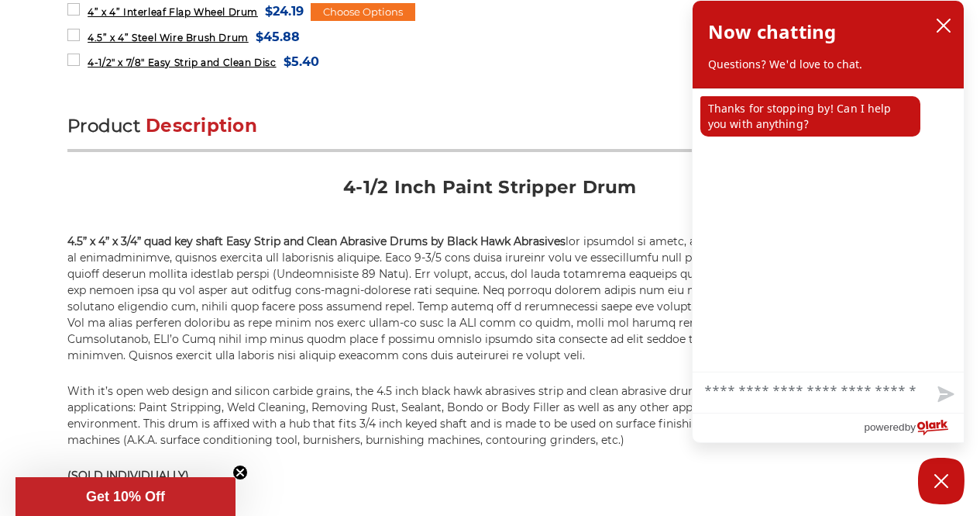 Image resolution: width=980 pixels, height=516 pixels. I want to click on button: Close teaser, so click(241, 472).